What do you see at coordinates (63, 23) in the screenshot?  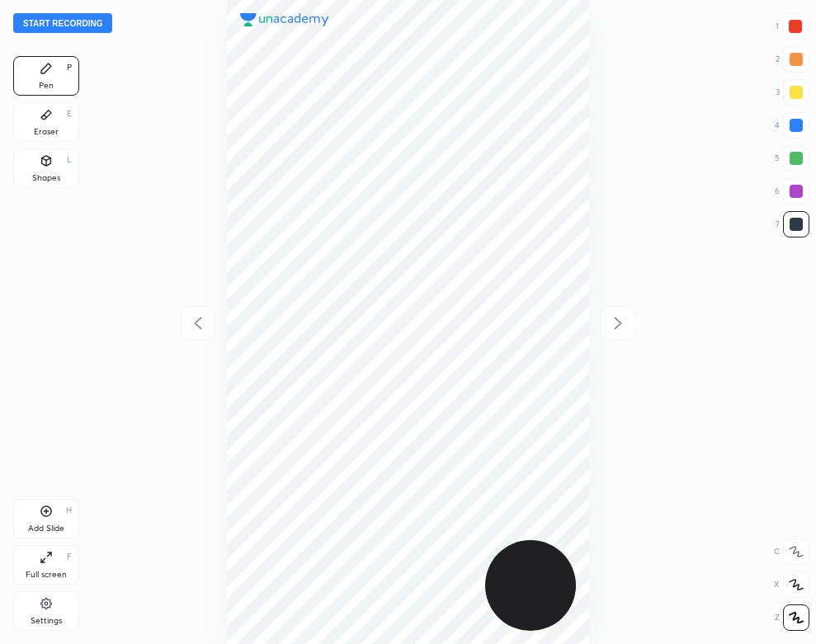 I see `button: Start recording` at bounding box center [63, 23].